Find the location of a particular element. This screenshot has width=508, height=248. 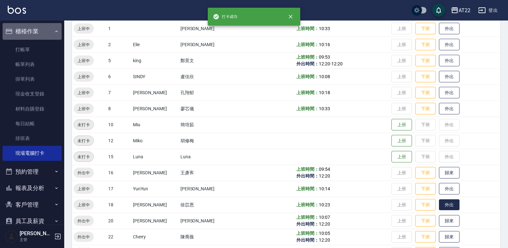

button: 櫃檯作業 is located at coordinates (32, 31).